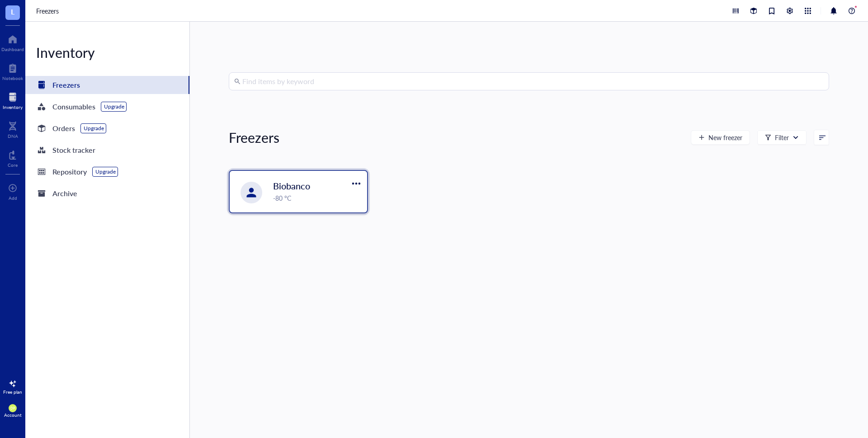 The height and width of the screenshot is (438, 868). Describe the element at coordinates (13, 71) in the screenshot. I see `a: Notebook` at that location.